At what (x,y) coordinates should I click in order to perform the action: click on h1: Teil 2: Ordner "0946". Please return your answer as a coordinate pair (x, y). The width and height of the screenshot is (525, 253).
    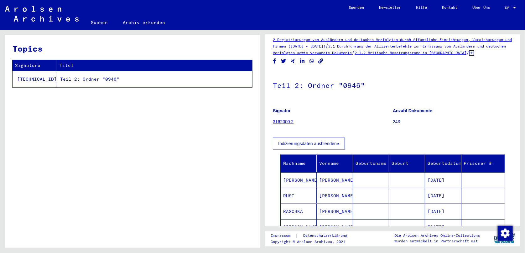
    Looking at the image, I should click on (392, 85).